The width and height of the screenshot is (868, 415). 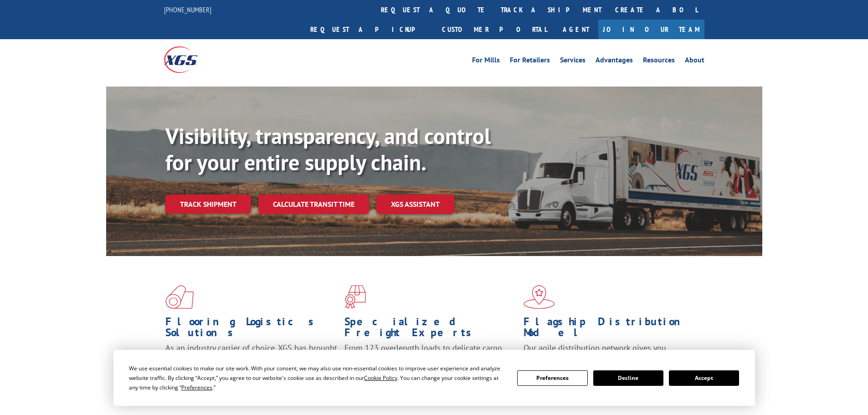 I want to click on p: From 123 overlength loads to delicate cargo, our experienced staff knows the best way to move you..., so click(x=431, y=363).